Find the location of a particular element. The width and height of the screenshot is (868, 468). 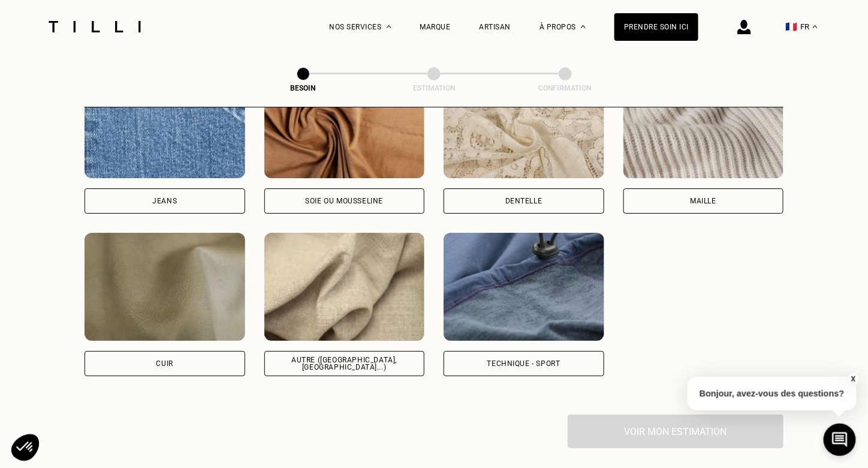

a: Prendre soin ici is located at coordinates (657, 27).